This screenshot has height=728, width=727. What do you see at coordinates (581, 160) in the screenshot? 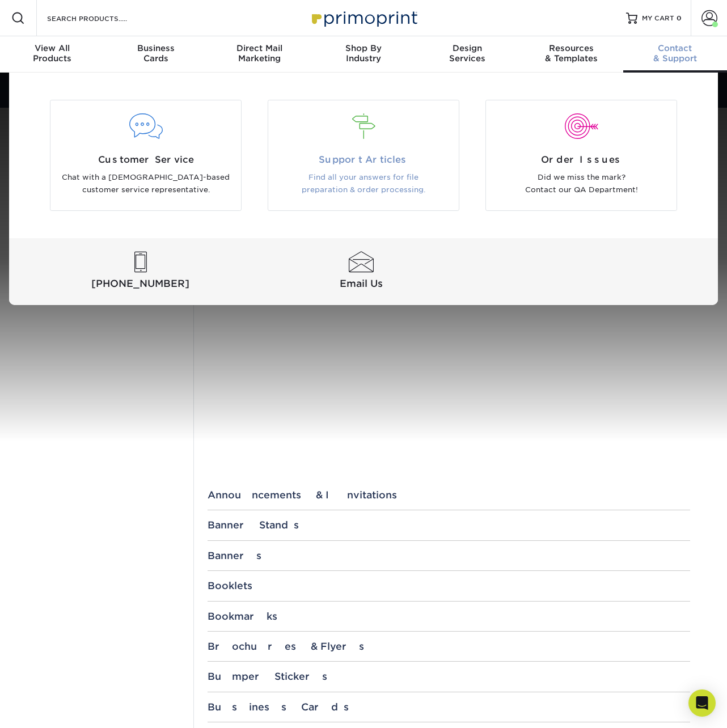
I see `span: Order Issues` at bounding box center [581, 160].